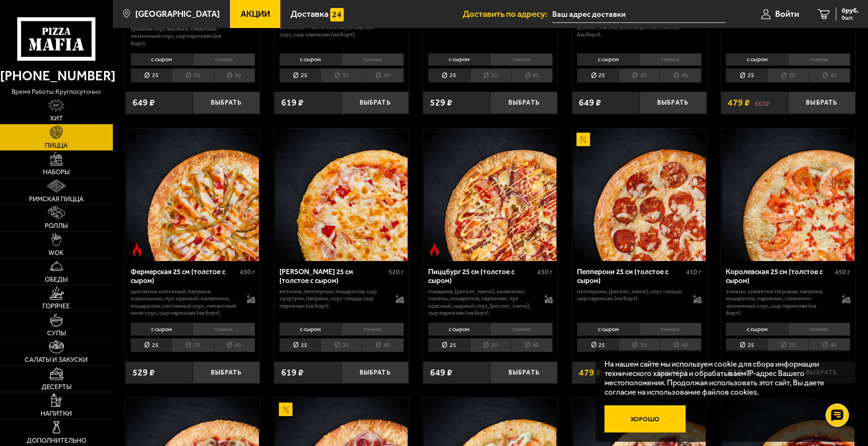 This screenshot has height=446, width=868. What do you see at coordinates (56, 226) in the screenshot?
I see `span: Роллы` at bounding box center [56, 226].